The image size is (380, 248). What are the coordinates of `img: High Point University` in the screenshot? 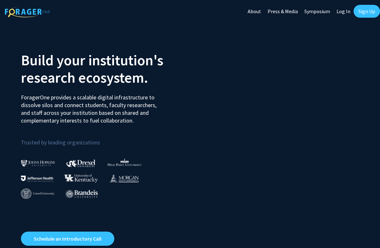 It's located at (125, 162).